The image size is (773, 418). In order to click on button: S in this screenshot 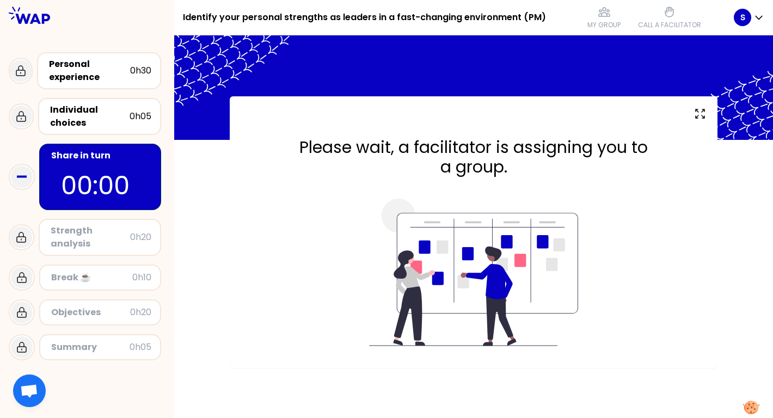, I will do `click(749, 17)`.